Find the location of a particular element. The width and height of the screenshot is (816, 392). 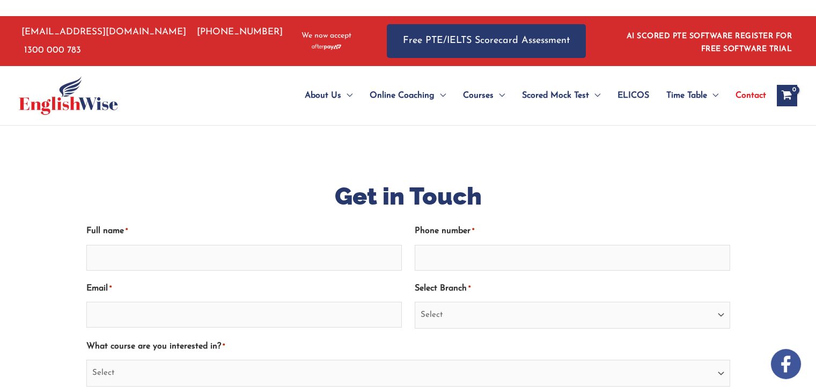

a: Scored Mock TestMenu Toggle is located at coordinates (561, 96).